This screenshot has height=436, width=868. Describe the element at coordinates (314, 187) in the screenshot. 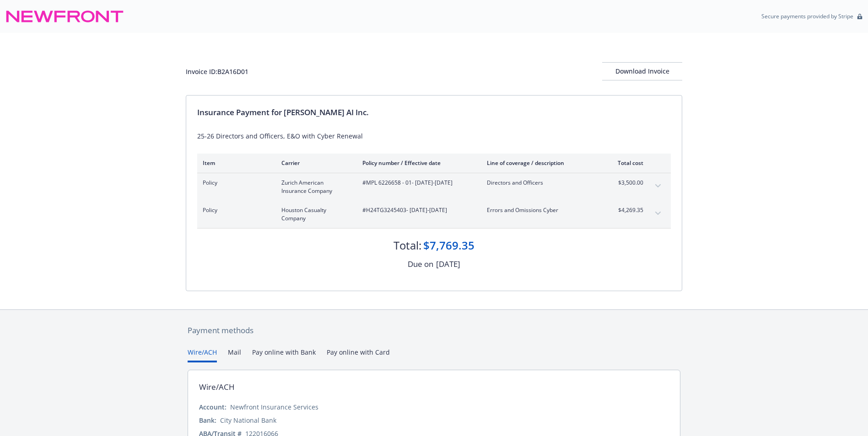

I see `span: Zurich American Insurance Company` at that location.